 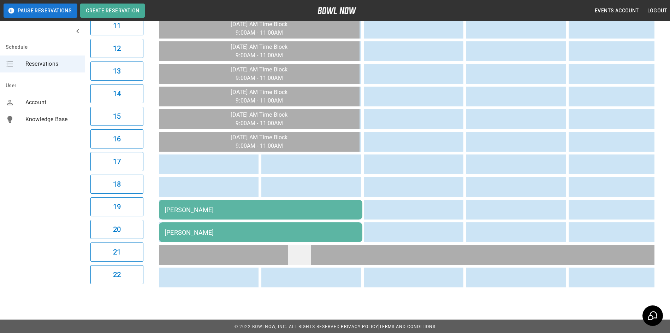 What do you see at coordinates (117, 229) in the screenshot?
I see `button: 20` at bounding box center [117, 229].